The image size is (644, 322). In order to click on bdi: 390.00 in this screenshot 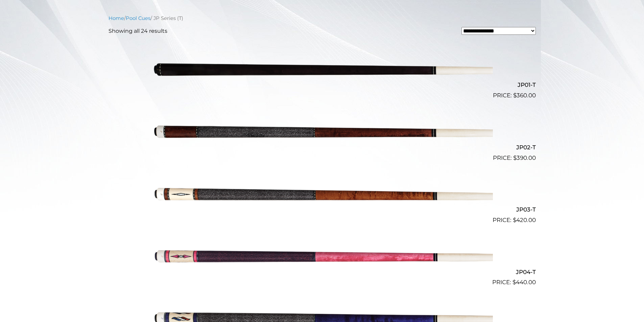, I will do `click(524, 158)`.